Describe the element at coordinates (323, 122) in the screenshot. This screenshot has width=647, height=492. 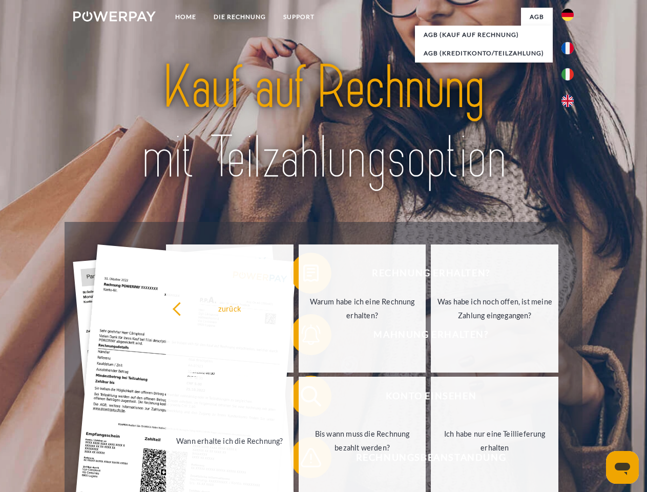
I see `img: title-powerpay_de.svg` at that location.